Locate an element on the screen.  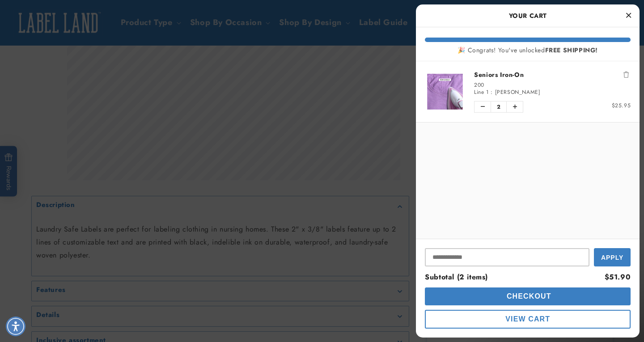
span: Apply is located at coordinates (612, 257).